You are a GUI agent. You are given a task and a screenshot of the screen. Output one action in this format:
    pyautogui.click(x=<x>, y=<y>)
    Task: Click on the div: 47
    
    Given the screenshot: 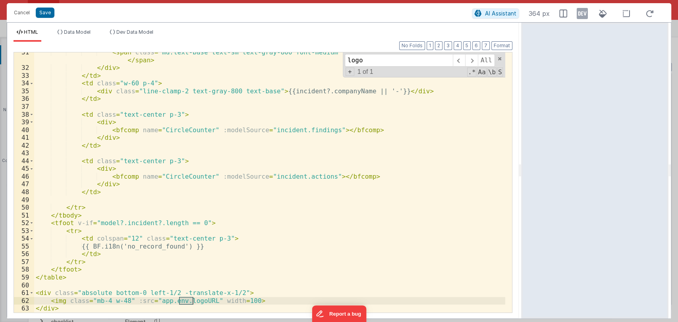 What is the action you would take?
    pyautogui.click(x=24, y=184)
    